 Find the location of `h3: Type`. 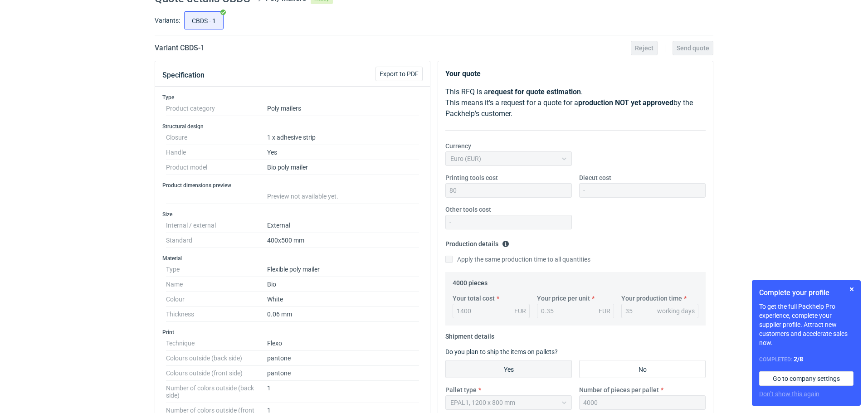

h3: Type is located at coordinates (292, 97).